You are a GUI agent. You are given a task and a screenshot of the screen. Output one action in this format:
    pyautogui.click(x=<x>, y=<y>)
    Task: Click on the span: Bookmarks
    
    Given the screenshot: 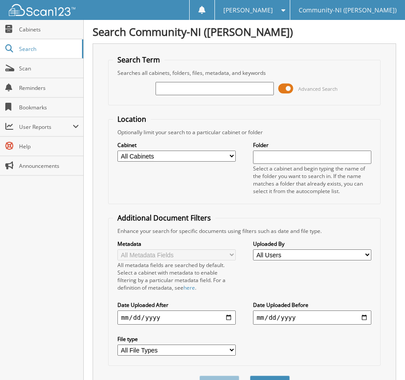 What is the action you would take?
    pyautogui.click(x=49, y=107)
    